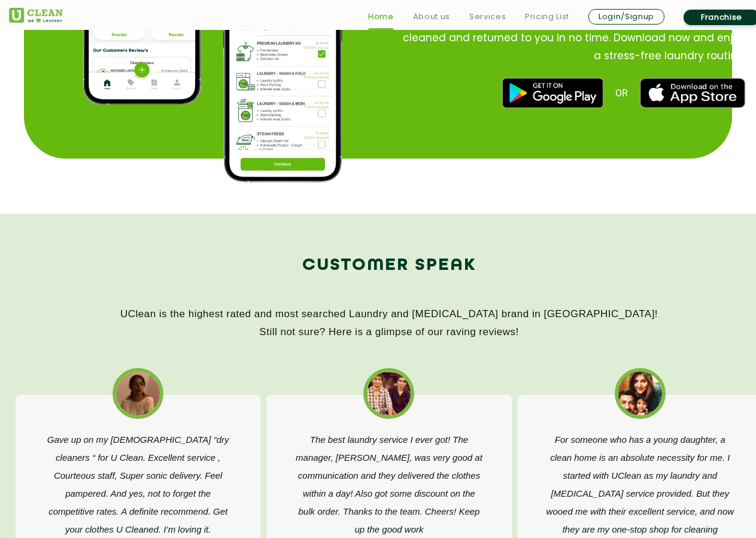 The image size is (756, 538). What do you see at coordinates (36, 15) in the screenshot?
I see `img: UClean Laundry and Dry Cleaning` at bounding box center [36, 15].